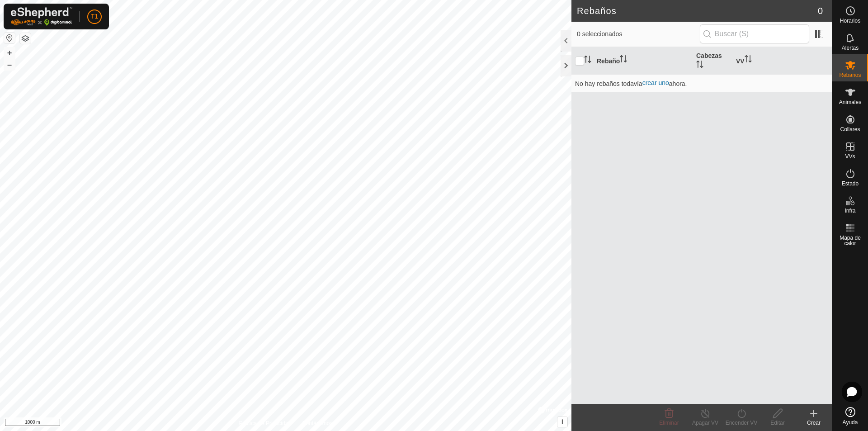  Describe the element at coordinates (850, 21) in the screenshot. I see `font: Horarios` at that location.